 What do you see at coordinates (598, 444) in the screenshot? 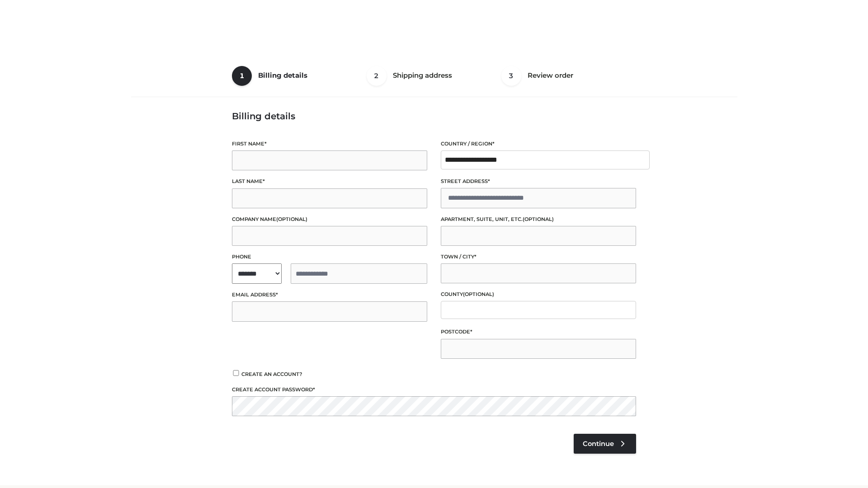
I see `span: Continue` at bounding box center [598, 444].